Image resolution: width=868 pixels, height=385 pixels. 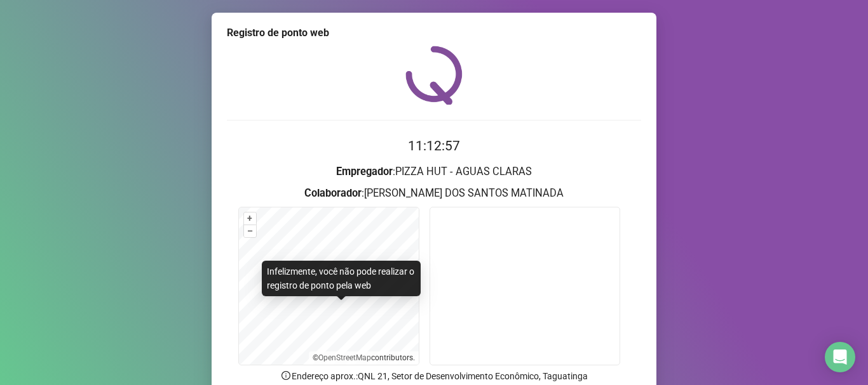 I want to click on li: © contributors., so click(x=363, y=358).